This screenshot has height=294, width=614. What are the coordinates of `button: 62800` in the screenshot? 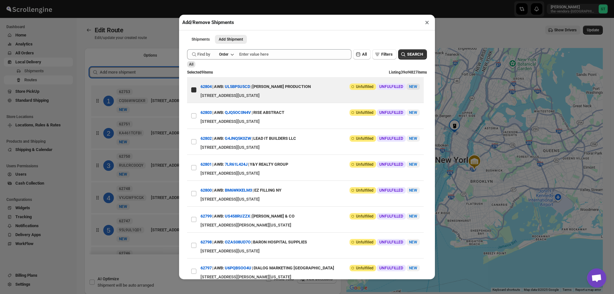 It's located at (206, 190).